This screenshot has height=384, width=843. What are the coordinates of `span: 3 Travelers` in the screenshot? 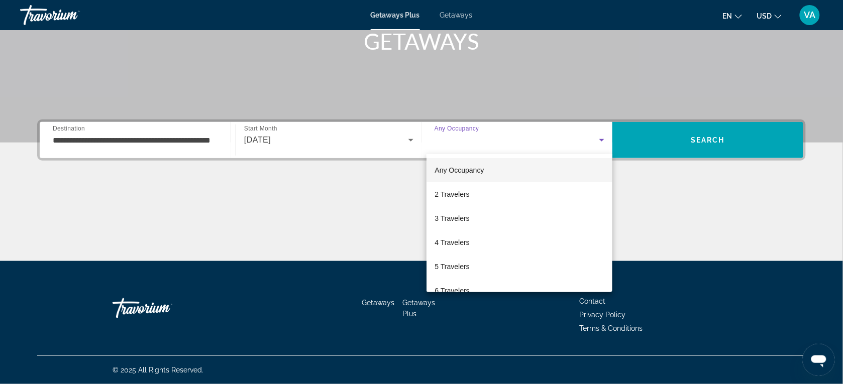 It's located at (452, 219).